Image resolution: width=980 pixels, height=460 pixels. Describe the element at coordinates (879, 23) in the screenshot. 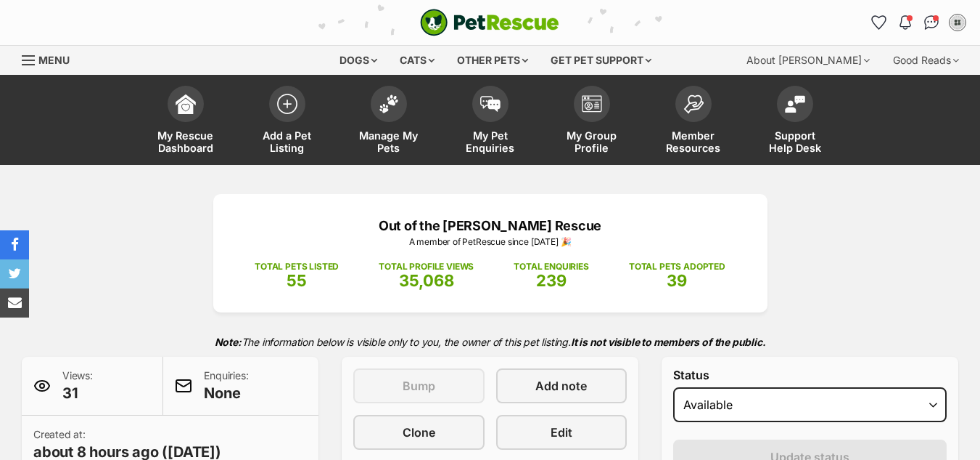

I see `a: Favourites` at that location.